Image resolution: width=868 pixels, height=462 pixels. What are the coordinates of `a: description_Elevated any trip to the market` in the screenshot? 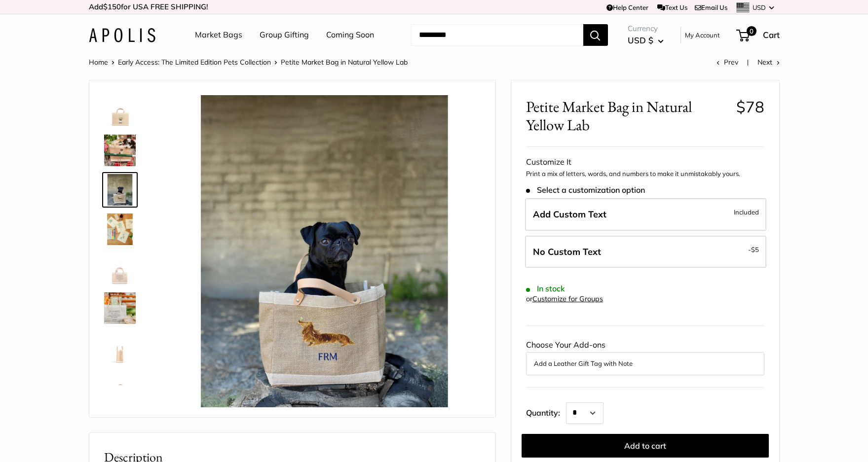 It's located at (120, 308).